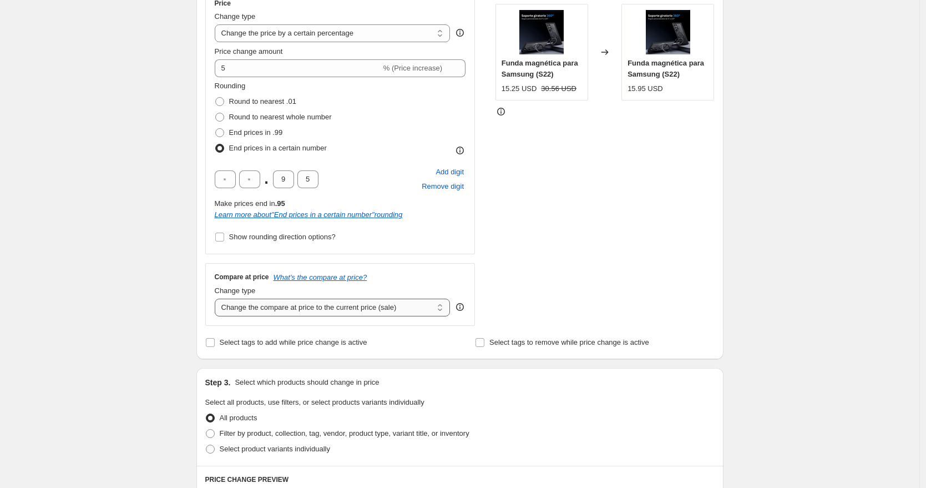 Image resolution: width=926 pixels, height=488 pixels. Describe the element at coordinates (320, 277) in the screenshot. I see `button: What's the compare at price?` at that location.